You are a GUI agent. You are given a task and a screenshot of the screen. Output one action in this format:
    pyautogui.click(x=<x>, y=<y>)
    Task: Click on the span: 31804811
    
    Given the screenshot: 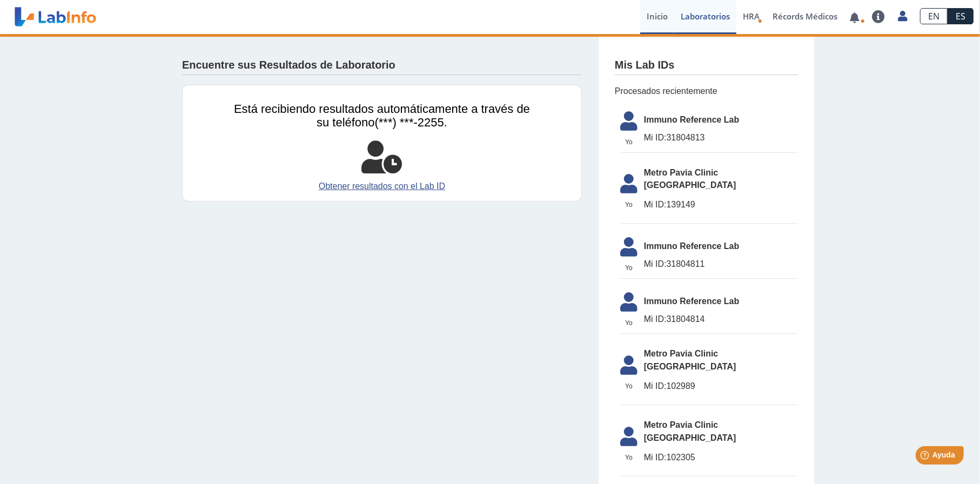 What is the action you would take?
    pyautogui.click(x=721, y=264)
    